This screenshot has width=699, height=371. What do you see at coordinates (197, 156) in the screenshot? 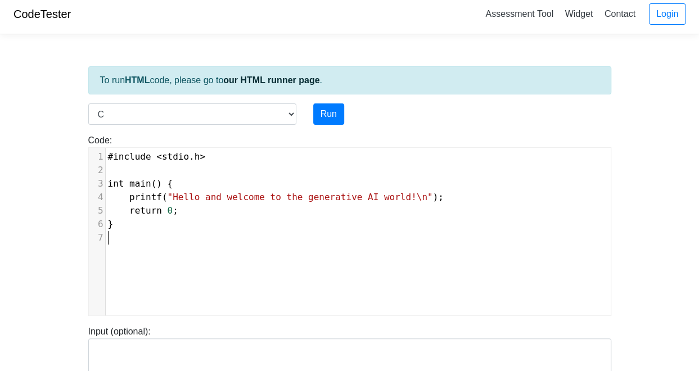
I see `span: h` at bounding box center [197, 156].